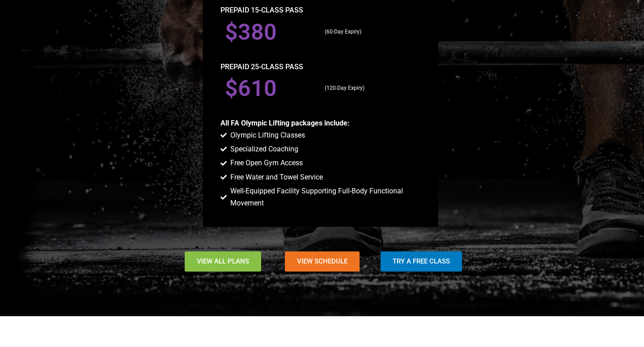 Image resolution: width=644 pixels, height=347 pixels. I want to click on span: Well-Equipped Facility Supporting Full-Body Functional Movement, so click(324, 197).